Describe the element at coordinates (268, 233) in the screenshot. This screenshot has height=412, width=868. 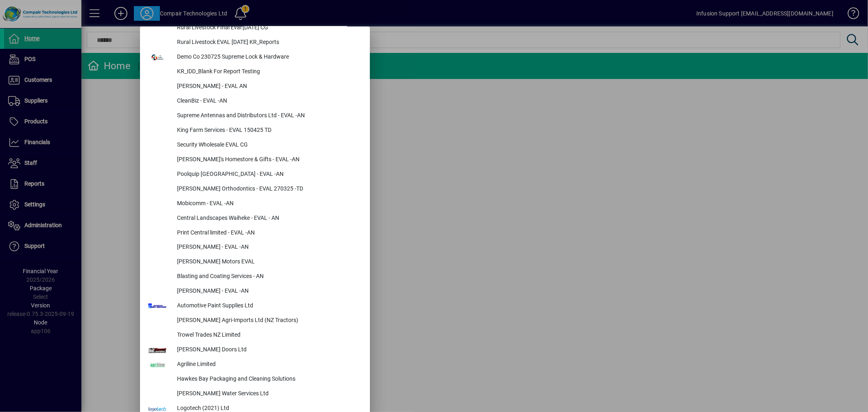
I see `div: Print Central limited - EVAL -AN` at that location.